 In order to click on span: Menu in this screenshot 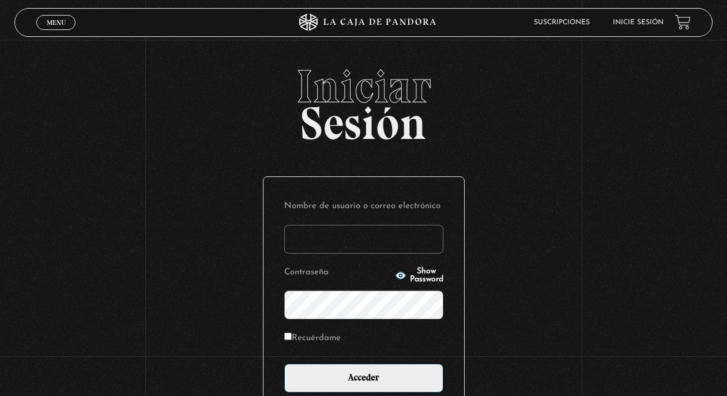, I will do `click(56, 22)`.